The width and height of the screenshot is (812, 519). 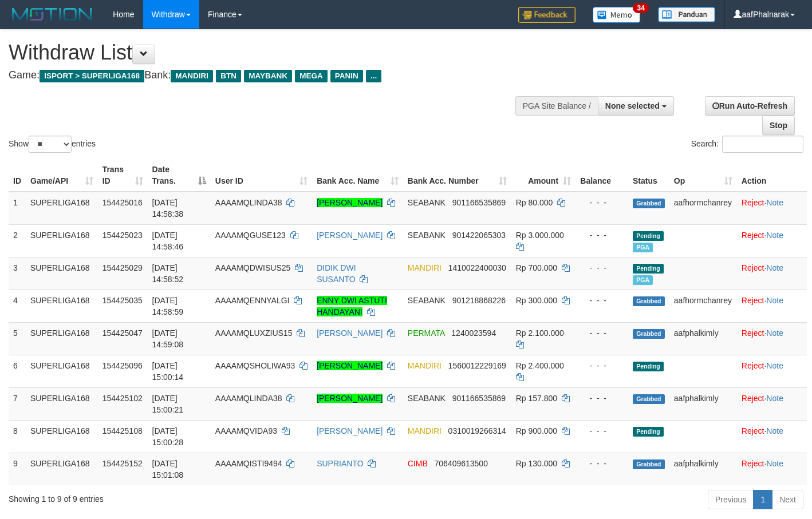 What do you see at coordinates (17, 209) in the screenshot?
I see `td: 1` at bounding box center [17, 209].